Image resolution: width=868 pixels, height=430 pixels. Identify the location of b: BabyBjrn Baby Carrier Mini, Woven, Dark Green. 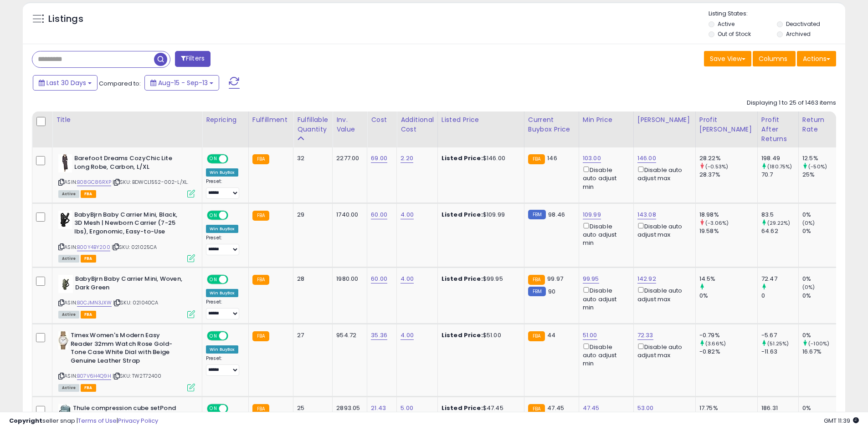
(130, 285).